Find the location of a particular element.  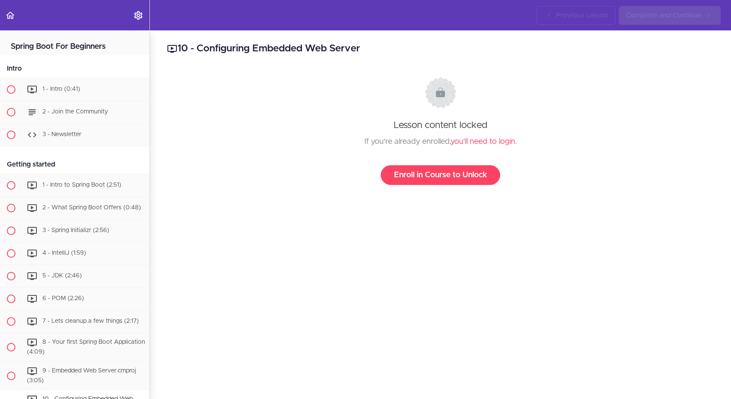

span: 1 - Intro to Spring Boot (2:51) is located at coordinates (82, 185).